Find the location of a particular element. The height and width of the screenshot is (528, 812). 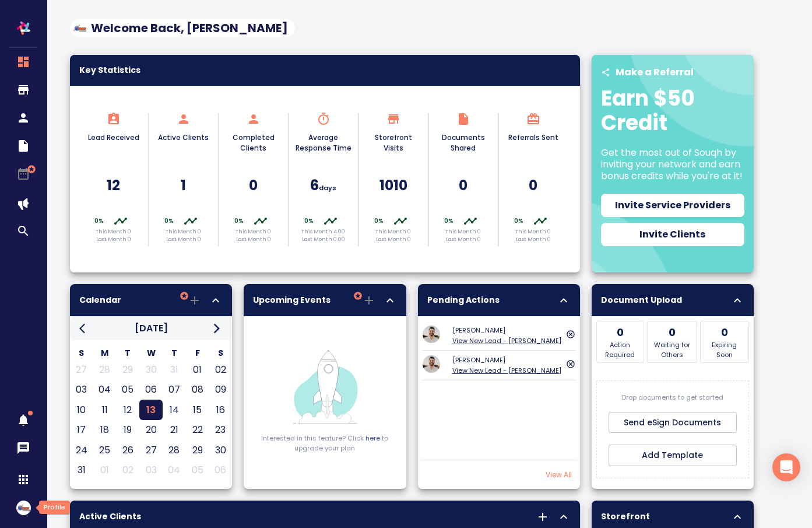

div: 09 is located at coordinates (221, 389).